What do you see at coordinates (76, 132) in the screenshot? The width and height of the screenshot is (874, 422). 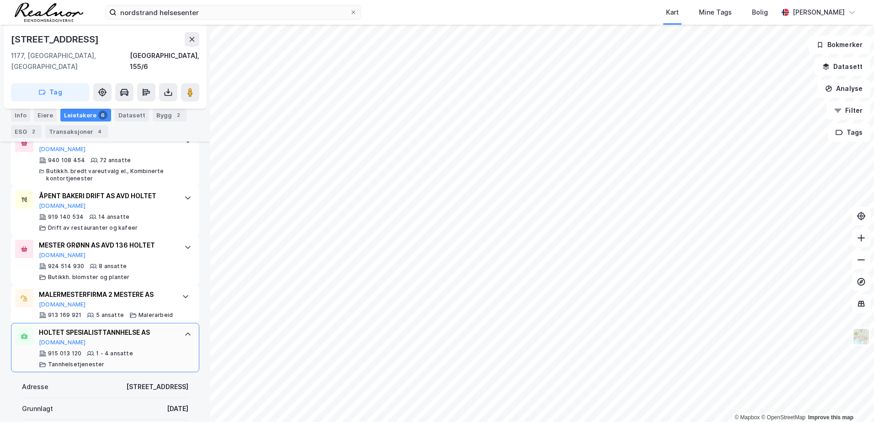 I see `div: Transaksjoner` at bounding box center [76, 132].